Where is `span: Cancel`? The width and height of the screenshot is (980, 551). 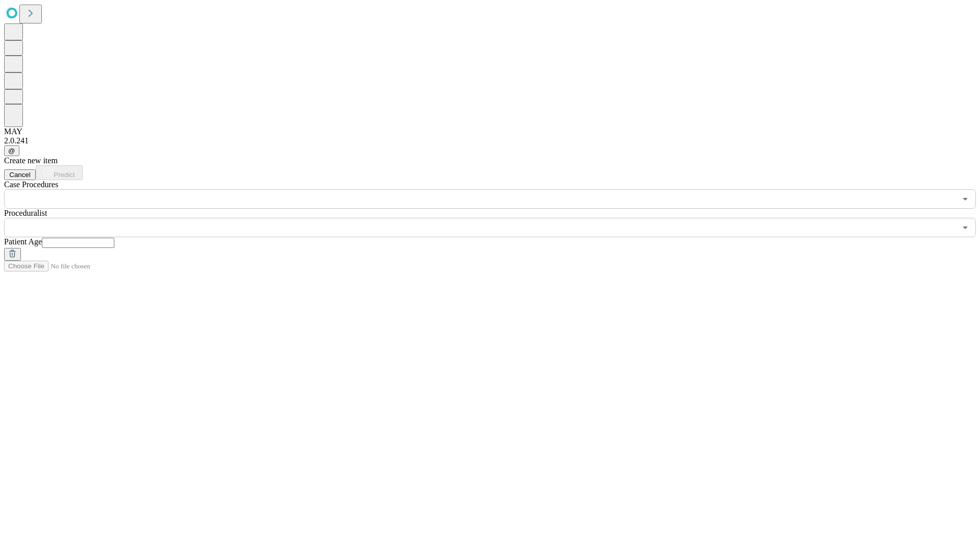
span: Cancel is located at coordinates (20, 175).